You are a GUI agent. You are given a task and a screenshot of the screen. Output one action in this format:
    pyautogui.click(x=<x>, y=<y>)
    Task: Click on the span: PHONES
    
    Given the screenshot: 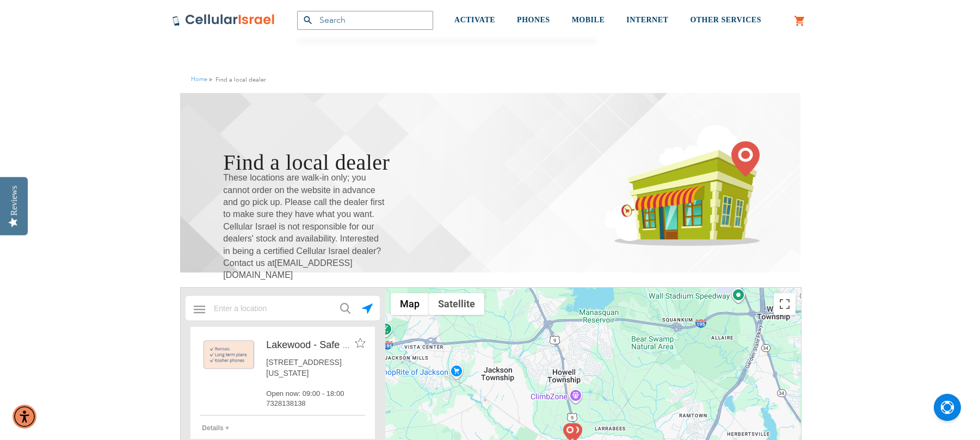 What is the action you would take?
    pyautogui.click(x=533, y=20)
    